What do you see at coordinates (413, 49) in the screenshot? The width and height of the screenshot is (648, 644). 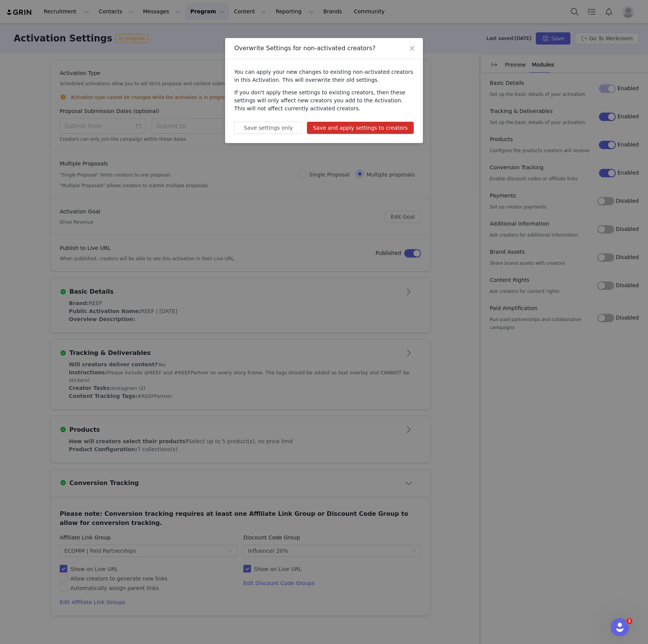 I see `i: icon: close` at bounding box center [413, 49].